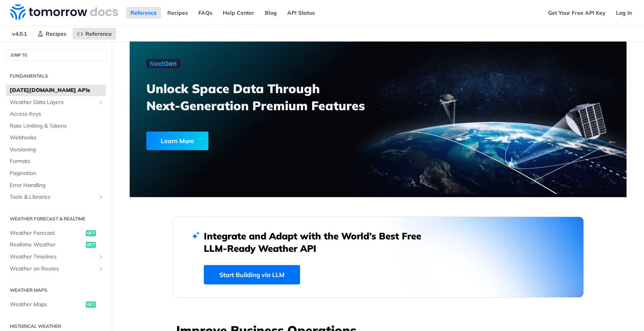 This screenshot has height=331, width=644. Describe the element at coordinates (164, 64) in the screenshot. I see `img: NextGen` at that location.